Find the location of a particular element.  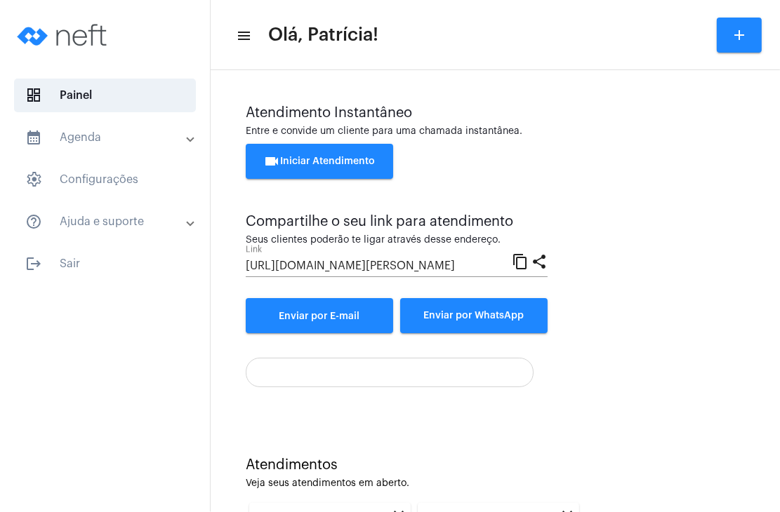

mat-icon: content_copy is located at coordinates (520, 261).